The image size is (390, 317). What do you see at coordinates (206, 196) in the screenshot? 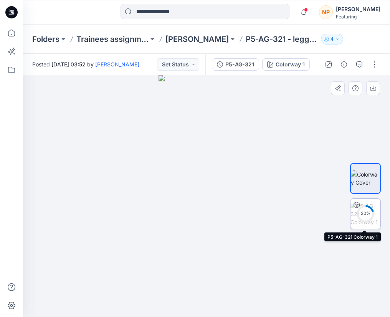
I see `img: eyJhbGciOiJIUzI1NiIsImtpZCI6IjAiLCJzbHQiOiJzZXMiLCJ0eXAiOiJKV1QifQ.eyJkYXRhIjp7InR5cGUiOiJzdG9yYW...` at bounding box center [206, 196].